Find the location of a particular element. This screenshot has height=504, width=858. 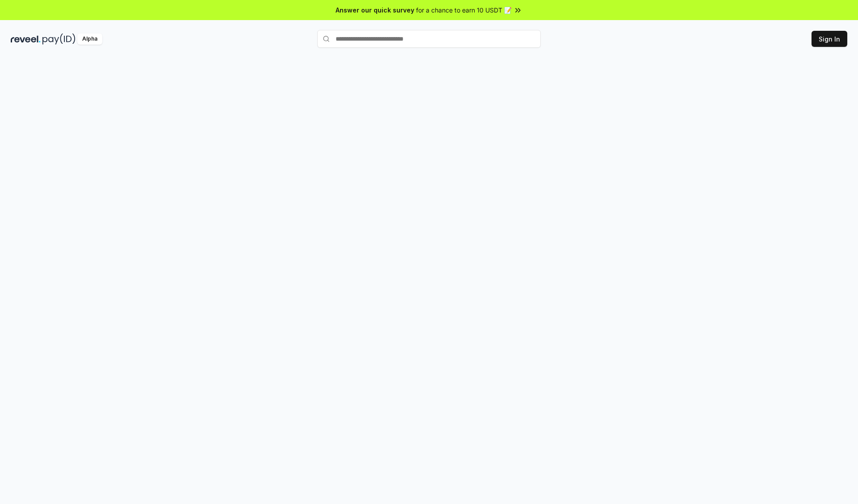

div: Alpha is located at coordinates (89, 39).